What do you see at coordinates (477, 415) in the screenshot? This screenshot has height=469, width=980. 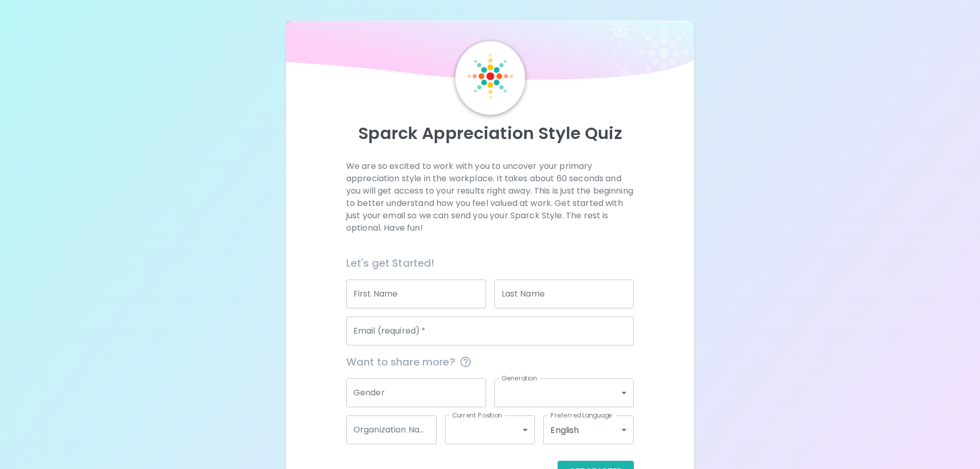 I see `label: Current Position` at bounding box center [477, 415].